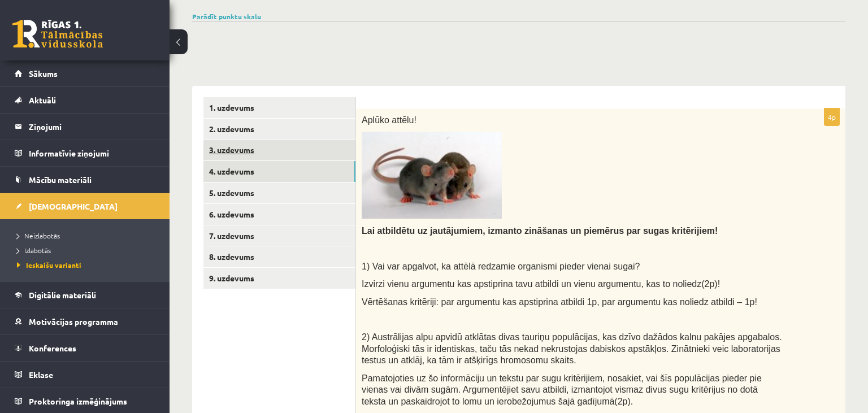 The image size is (868, 413). I want to click on span: Pamatojoties uz šo informāciju un tekstu par sugu kritērijiem, nosakiet, vai šīs populācijas pied..., so click(562, 390).